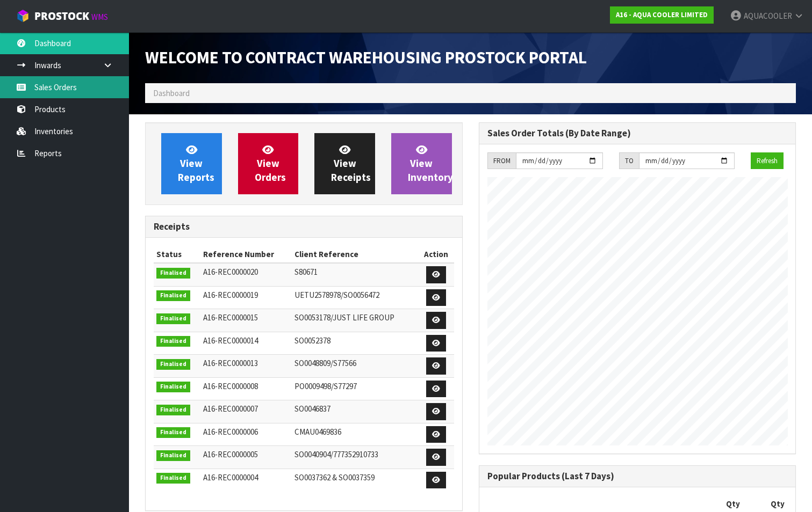  I want to click on span: SO0053178/JUST LIFE GROUP, so click(344, 317).